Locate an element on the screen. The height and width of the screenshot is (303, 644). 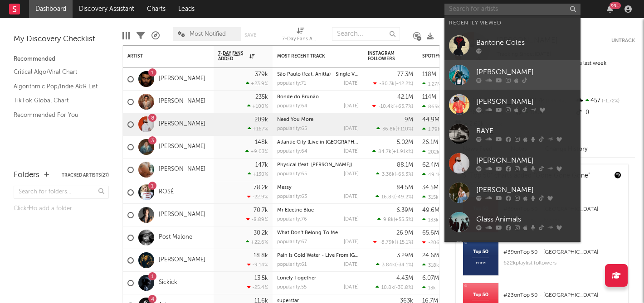
div: 44.9M is located at coordinates (431, 120).